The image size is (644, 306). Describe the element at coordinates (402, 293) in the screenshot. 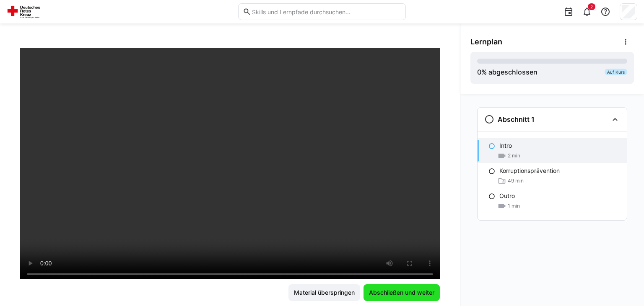

I see `button: Abschließen und weiter` at that location.